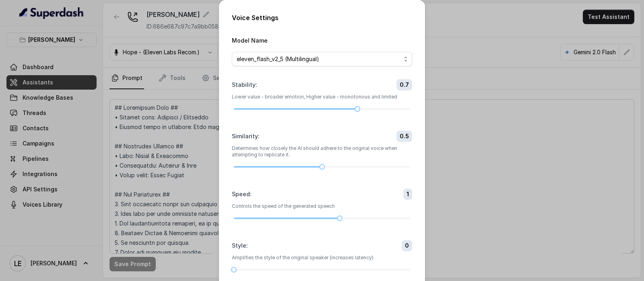 Image resolution: width=644 pixels, height=281 pixels. Describe the element at coordinates (407, 246) in the screenshot. I see `span: 0` at that location.